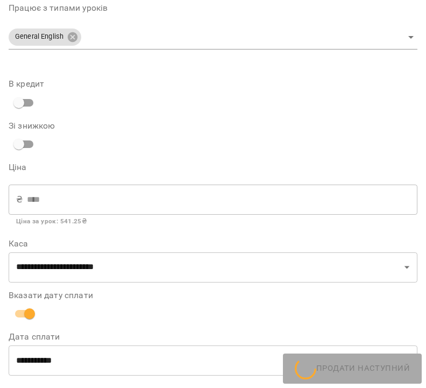 Image resolution: width=426 pixels, height=388 pixels. I want to click on label: Ціна, so click(213, 167).